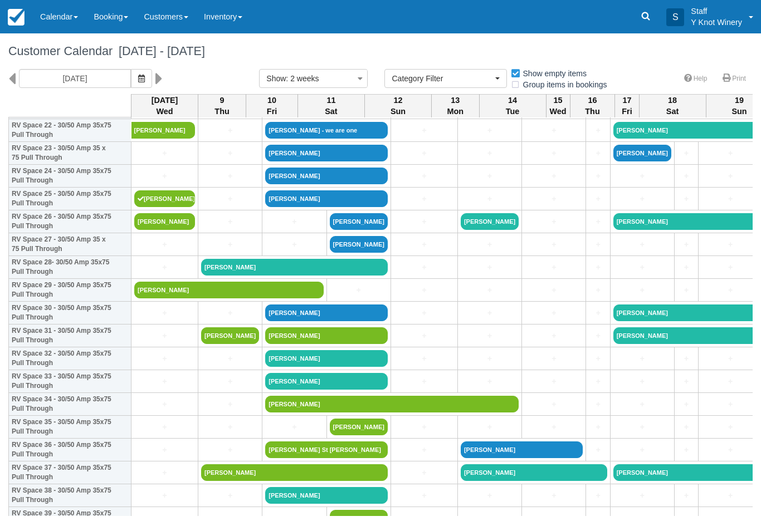 The width and height of the screenshot is (761, 531). What do you see at coordinates (70, 359) in the screenshot?
I see `th: RV Space 32 - 30/50 Amp 35x75 Pull Through` at bounding box center [70, 359].